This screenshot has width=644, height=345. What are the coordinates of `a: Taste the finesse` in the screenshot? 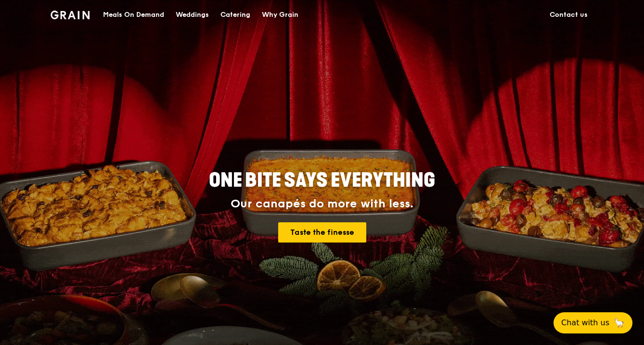 It's located at (322, 232).